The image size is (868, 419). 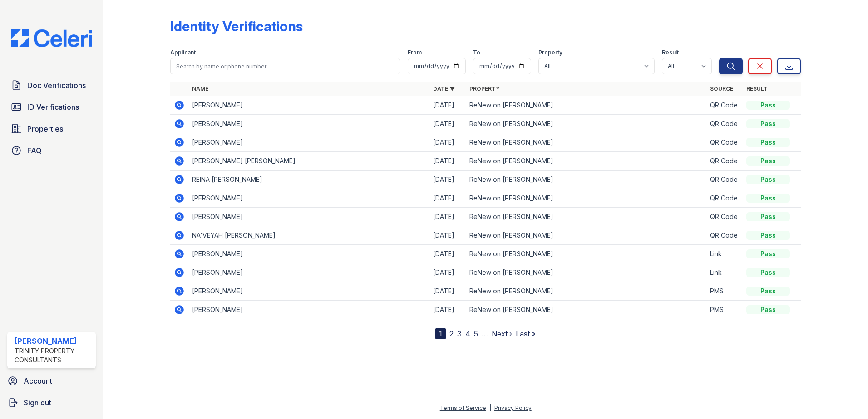 What do you see at coordinates (38, 381) in the screenshot?
I see `span: Account` at bounding box center [38, 381].